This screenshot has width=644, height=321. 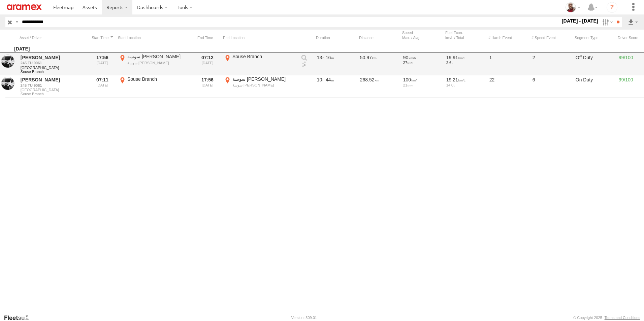 What do you see at coordinates (330, 57) in the screenshot?
I see `span: 16` at bounding box center [330, 57].